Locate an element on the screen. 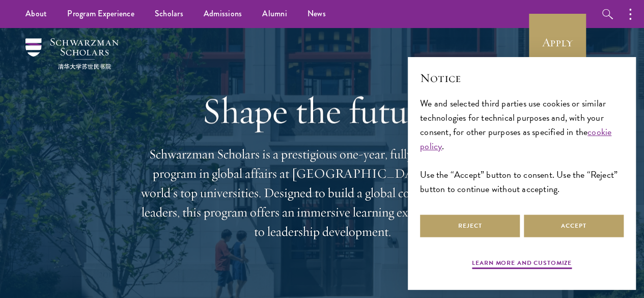 Image resolution: width=644 pixels, height=298 pixels. h2: Notice is located at coordinates (522, 78).